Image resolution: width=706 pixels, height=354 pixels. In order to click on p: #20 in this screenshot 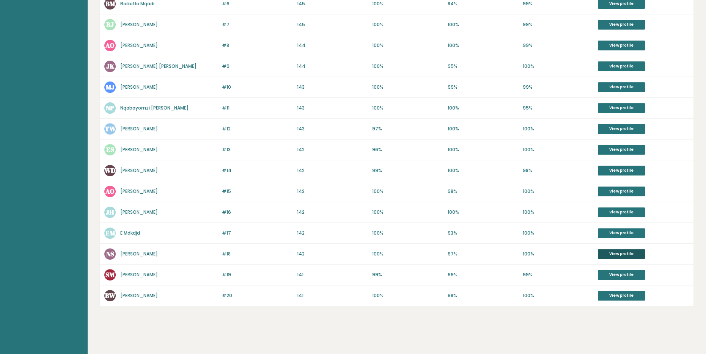, I will do `click(257, 296)`.